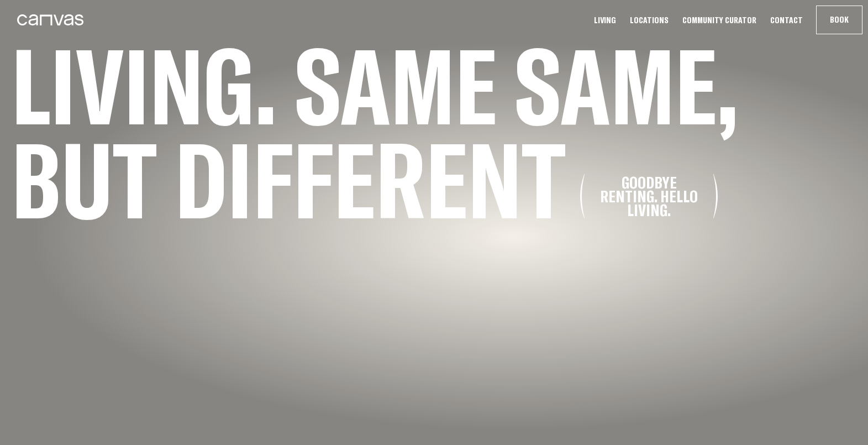 This screenshot has width=868, height=445. Describe the element at coordinates (719, 20) in the screenshot. I see `a: Community Curator` at that location.